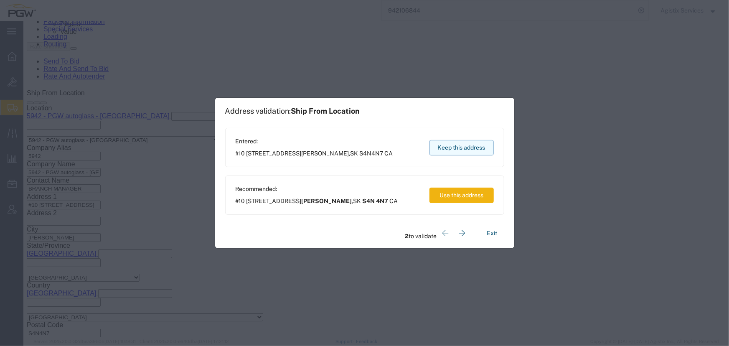  Describe the element at coordinates (375, 201) in the screenshot. I see `span: S4N 4N7` at that location.